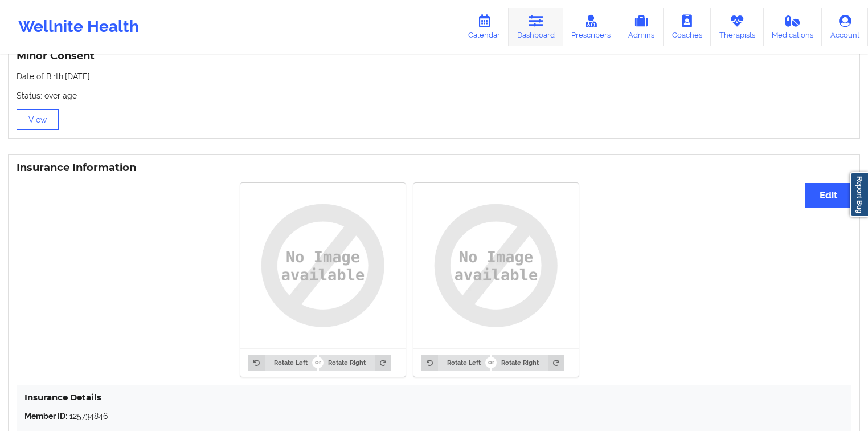 Image resolution: width=868 pixels, height=431 pixels. Describe the element at coordinates (434, 416) in the screenshot. I see `p: 125734846` at that location.